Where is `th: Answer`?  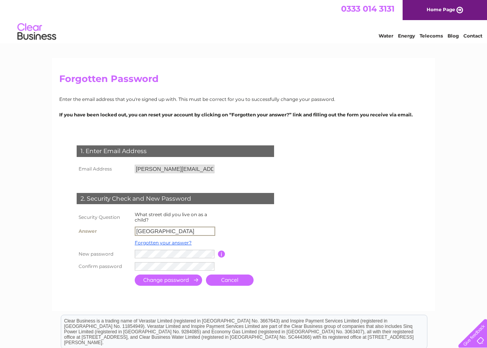 th: Answer is located at coordinates (104, 231).